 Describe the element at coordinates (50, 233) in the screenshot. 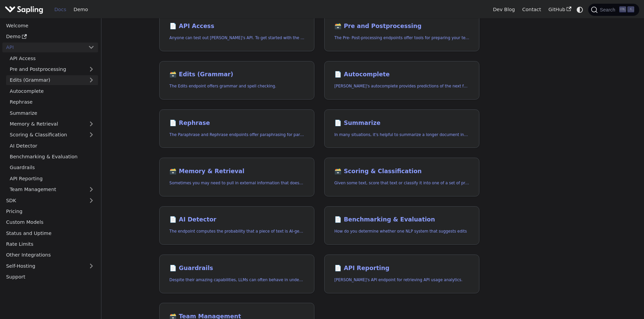

I see `a: Status and Uptime` at that location.